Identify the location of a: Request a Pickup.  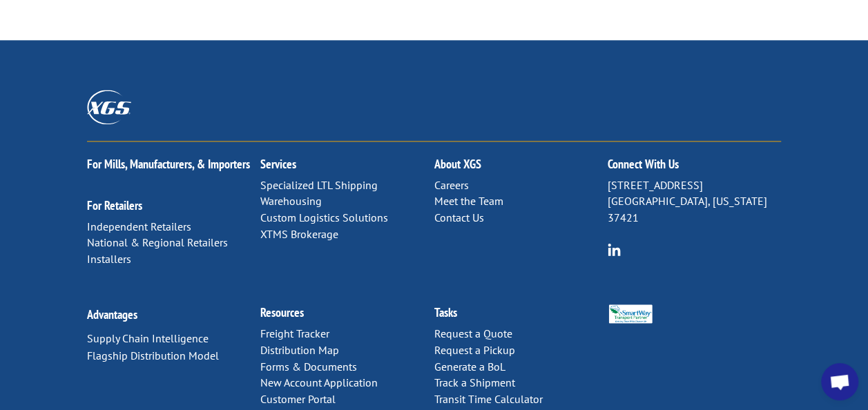
(474, 350).